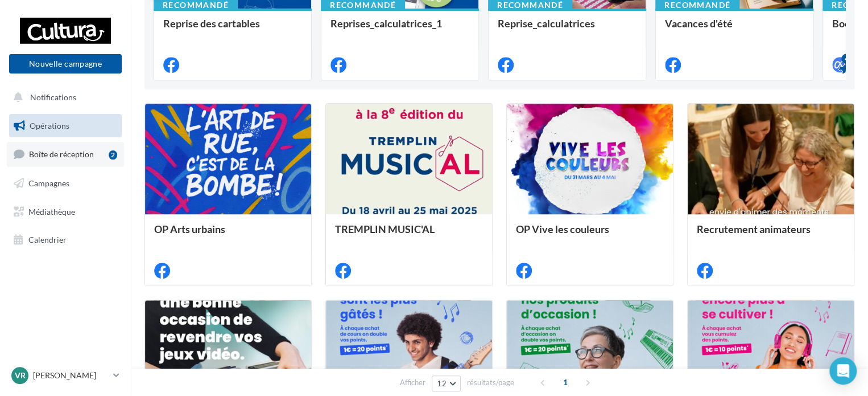 The width and height of the screenshot is (868, 396). I want to click on div: 2, so click(113, 155).